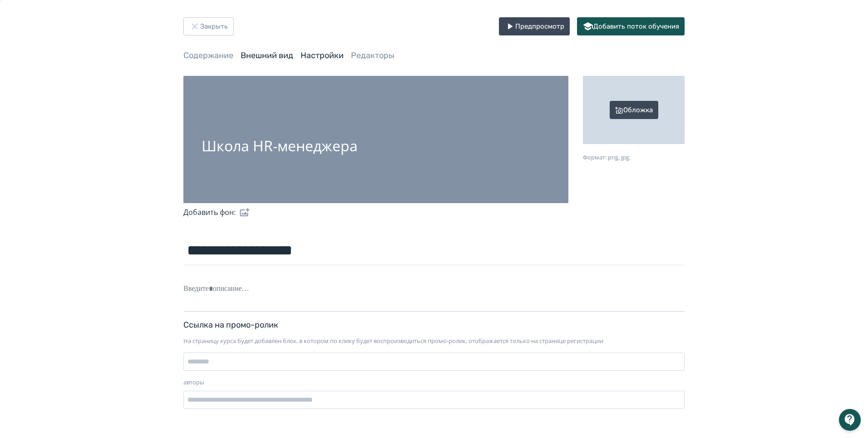  What do you see at coordinates (535, 26) in the screenshot?
I see `button: Предпросмотр` at bounding box center [535, 26].